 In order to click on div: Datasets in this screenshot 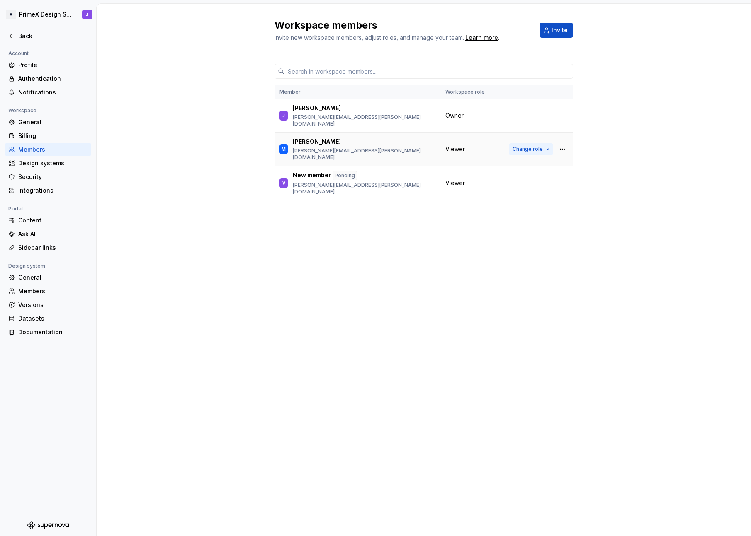, I will do `click(53, 319)`.